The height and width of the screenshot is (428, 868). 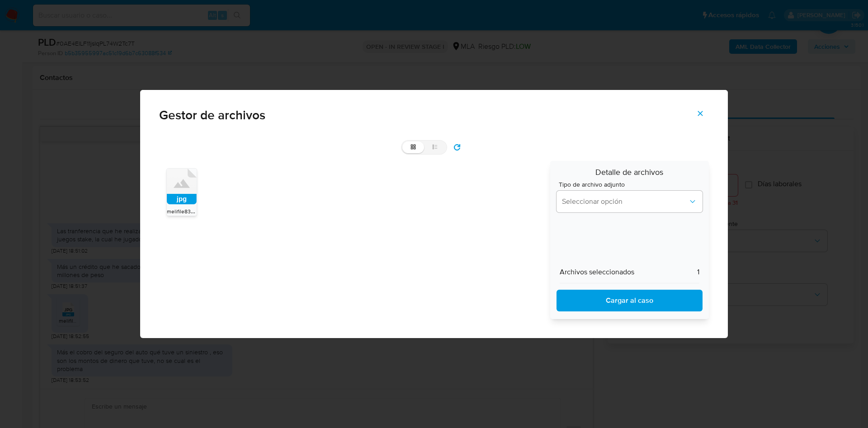 I want to click on span: Archivos seleccionados, so click(x=597, y=272).